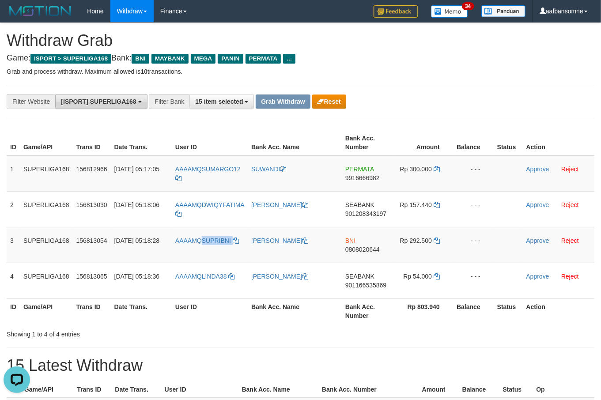 This screenshot has height=400, width=601. I want to click on span: 156812966, so click(92, 169).